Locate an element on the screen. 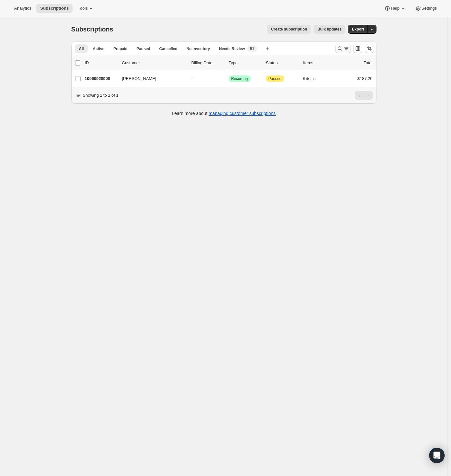  span: All is located at coordinates (81, 49).